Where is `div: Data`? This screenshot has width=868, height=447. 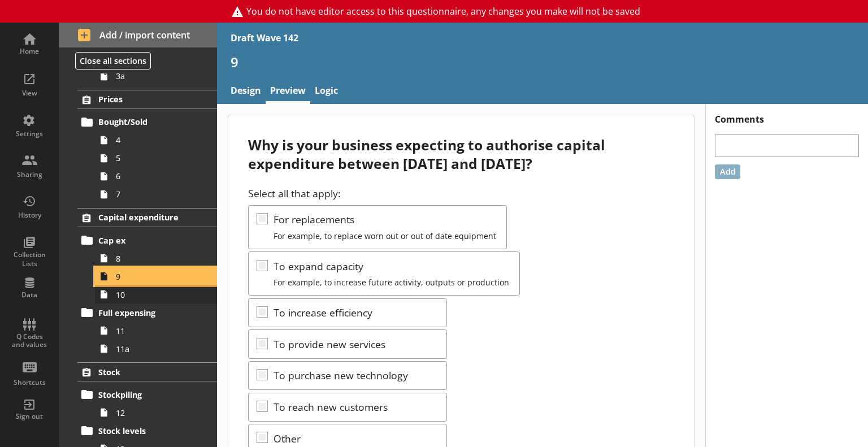 div: Data is located at coordinates (30, 295).